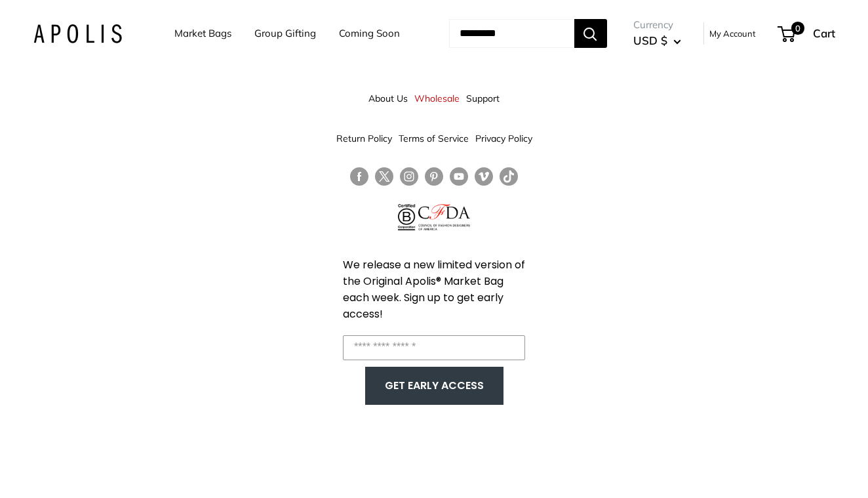  Describe the element at coordinates (658, 25) in the screenshot. I see `span: Currency` at that location.